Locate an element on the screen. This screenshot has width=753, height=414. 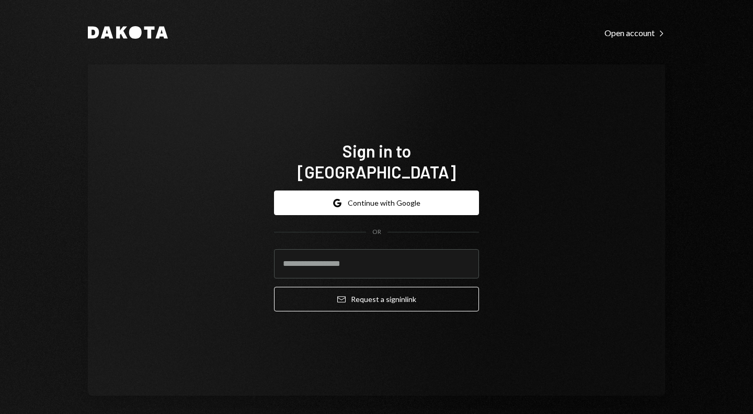
button: Continue with Google is located at coordinates (377, 202).